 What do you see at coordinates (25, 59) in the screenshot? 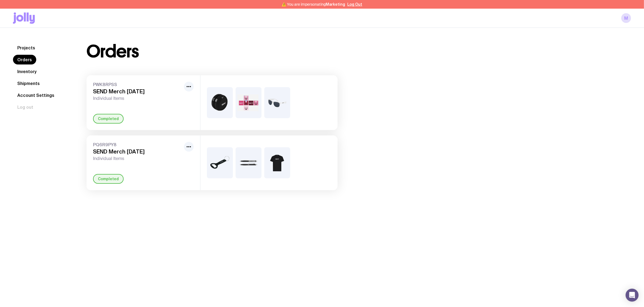
I see `a: Orders` at bounding box center [25, 59].